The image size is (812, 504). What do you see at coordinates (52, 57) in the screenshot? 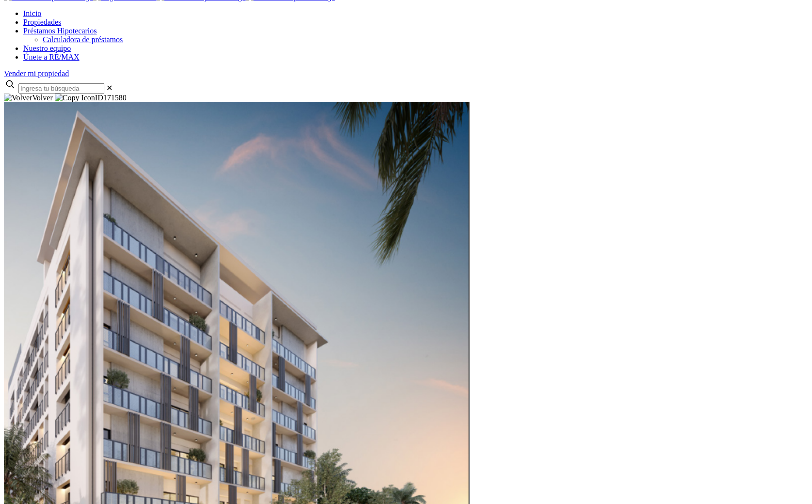
I see `a: Únete a RE/MAX` at bounding box center [52, 57].